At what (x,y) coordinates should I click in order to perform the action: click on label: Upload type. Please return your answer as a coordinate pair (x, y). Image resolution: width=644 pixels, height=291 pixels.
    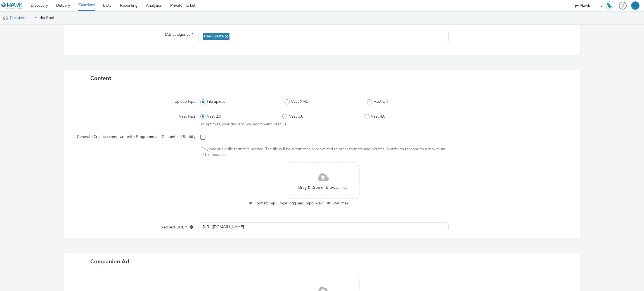
    Looking at the image, I should click on (185, 101).